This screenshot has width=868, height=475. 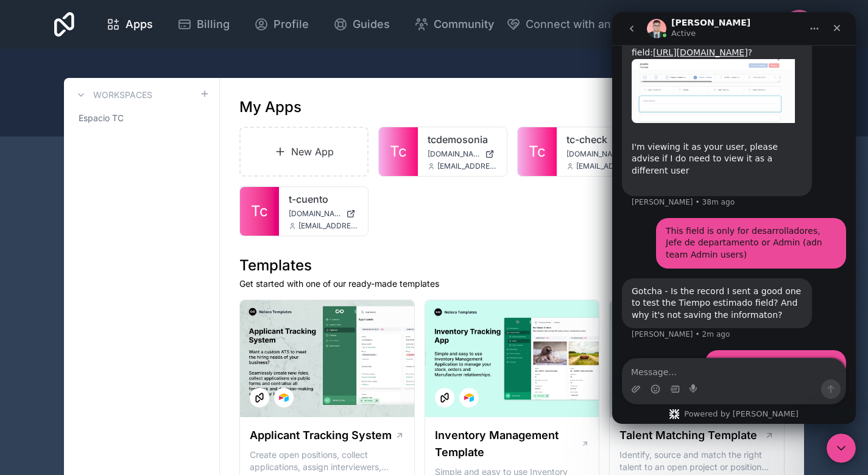 I want to click on a: Apps, so click(x=129, y=24).